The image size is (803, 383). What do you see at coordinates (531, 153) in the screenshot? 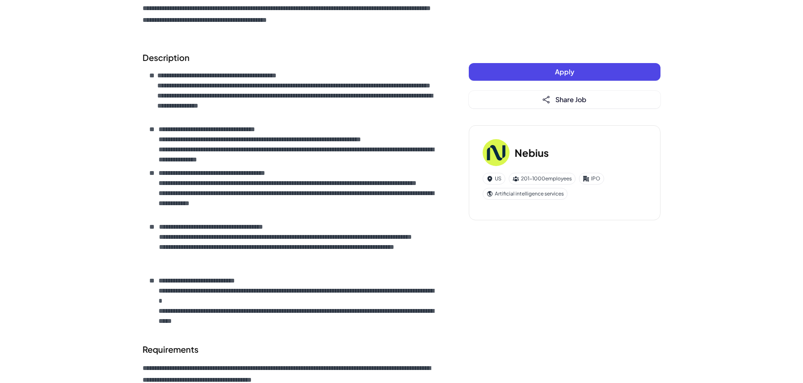
I see `h3: Nebius` at bounding box center [531, 153].